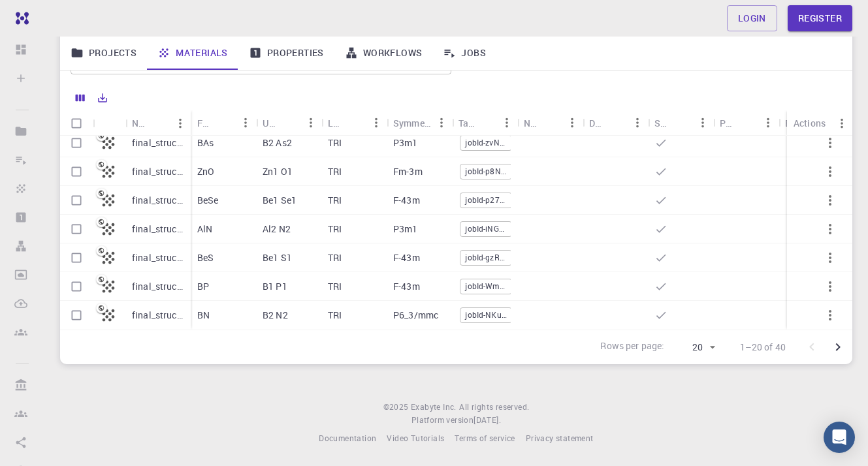 The image size is (868, 466). What do you see at coordinates (485, 123) in the screenshot?
I see `div: Tags` at bounding box center [485, 123].